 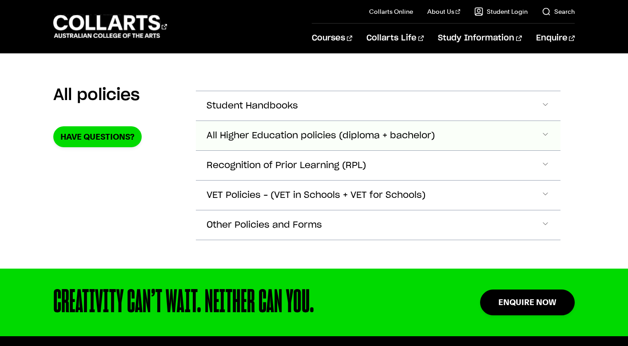 What do you see at coordinates (286, 165) in the screenshot?
I see `span: Recognition of Prior Learning (RPL)` at bounding box center [286, 165].